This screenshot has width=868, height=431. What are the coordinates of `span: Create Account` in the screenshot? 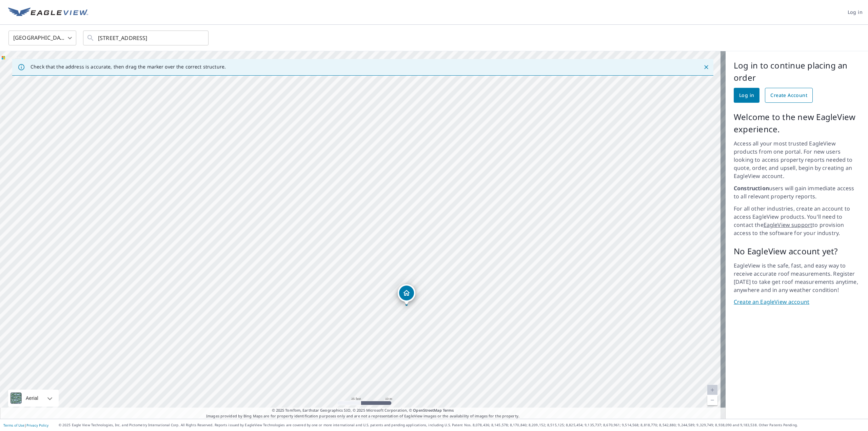 It's located at (789, 95).